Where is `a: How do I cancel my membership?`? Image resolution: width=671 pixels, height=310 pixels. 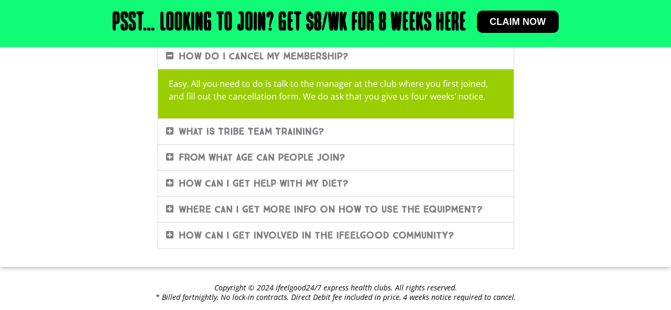
a: How do I cancel my membership? is located at coordinates (264, 56).